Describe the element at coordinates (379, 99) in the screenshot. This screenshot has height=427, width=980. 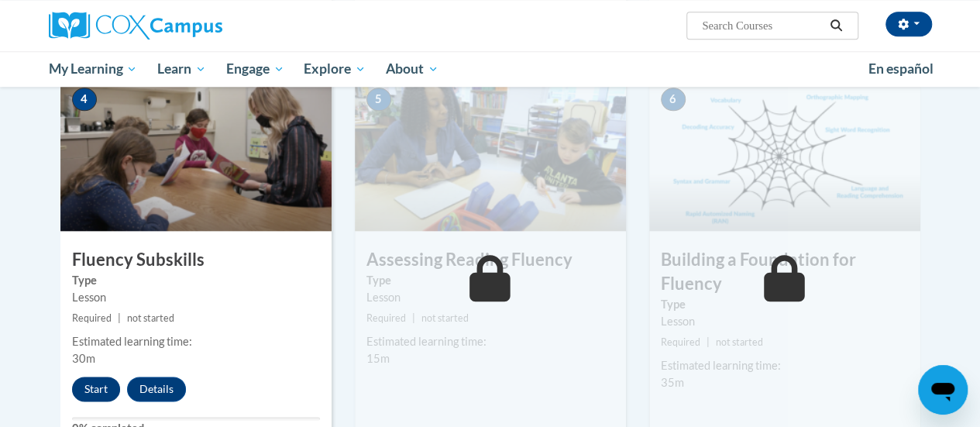
I see `span: 5` at that location.